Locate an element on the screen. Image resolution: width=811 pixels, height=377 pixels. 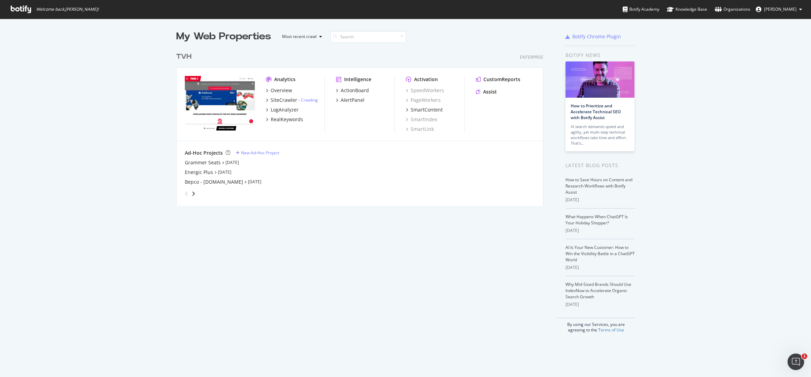
div: Activation is located at coordinates (426, 79).